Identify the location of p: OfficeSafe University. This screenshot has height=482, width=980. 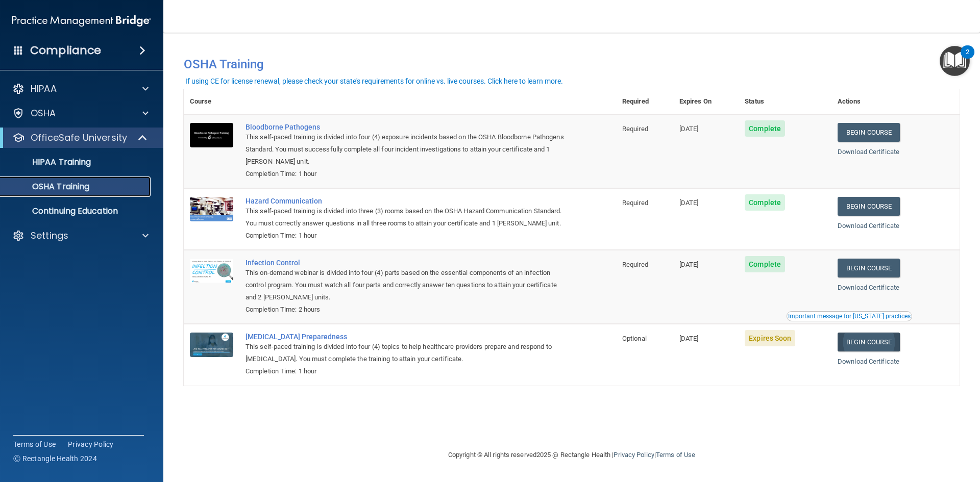
(79, 138).